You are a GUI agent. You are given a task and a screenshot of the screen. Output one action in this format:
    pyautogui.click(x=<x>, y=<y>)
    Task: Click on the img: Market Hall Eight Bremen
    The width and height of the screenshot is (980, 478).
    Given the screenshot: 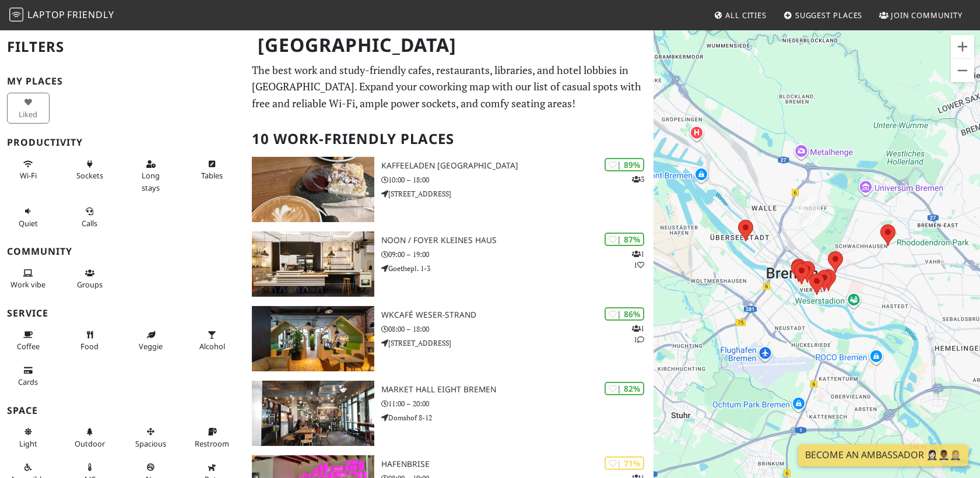 What is the action you would take?
    pyautogui.click(x=312, y=413)
    